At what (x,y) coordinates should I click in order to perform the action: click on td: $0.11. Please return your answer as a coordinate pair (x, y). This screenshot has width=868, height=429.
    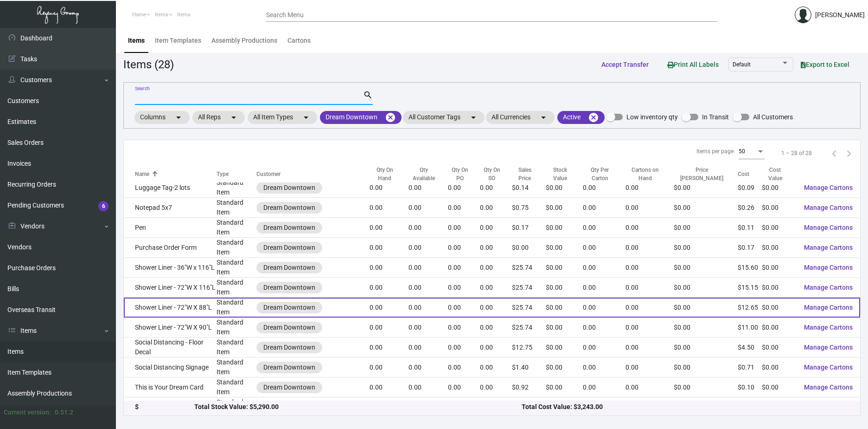
    Looking at the image, I should click on (750, 227).